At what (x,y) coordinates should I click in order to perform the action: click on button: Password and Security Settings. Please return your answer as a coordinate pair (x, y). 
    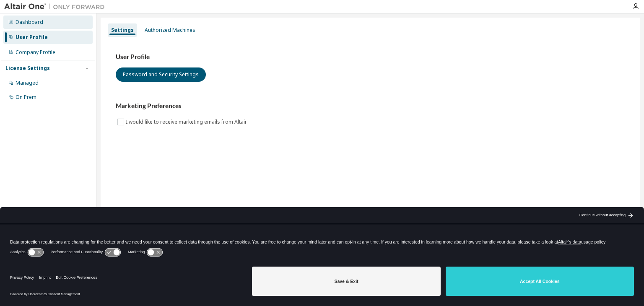
    Looking at the image, I should click on (161, 75).